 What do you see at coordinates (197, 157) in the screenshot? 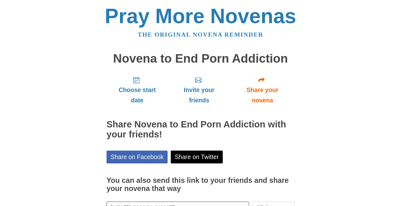
I see `a: Share on Twitter` at bounding box center [197, 157].